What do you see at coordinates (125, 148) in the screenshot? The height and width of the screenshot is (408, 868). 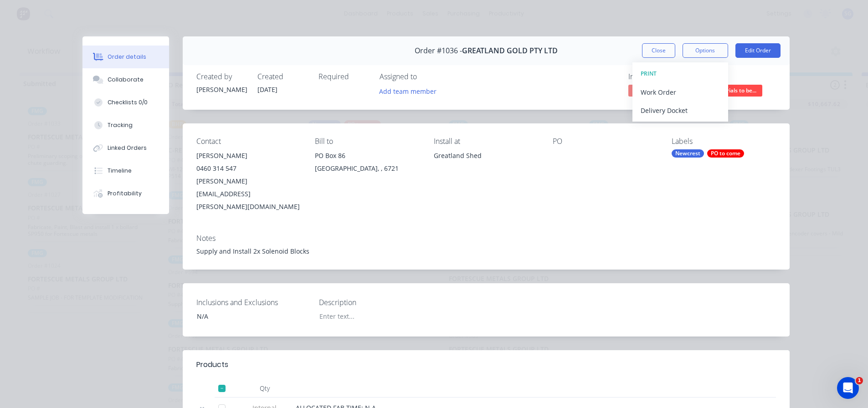 I see `button: Linked Orders` at bounding box center [125, 148].